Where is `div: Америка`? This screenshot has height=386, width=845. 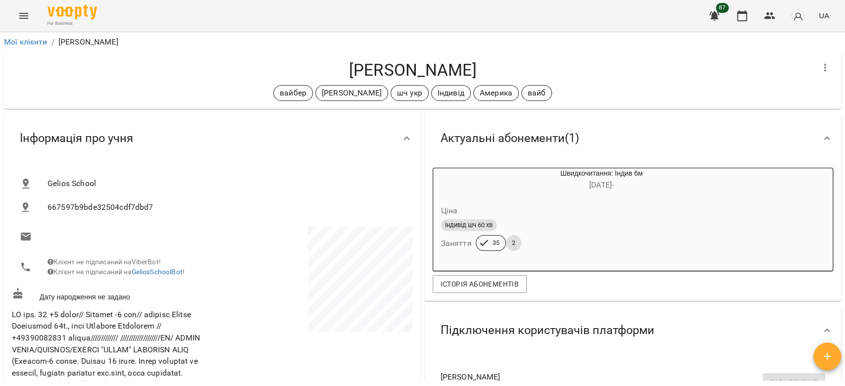
div: Америка is located at coordinates (496, 93).